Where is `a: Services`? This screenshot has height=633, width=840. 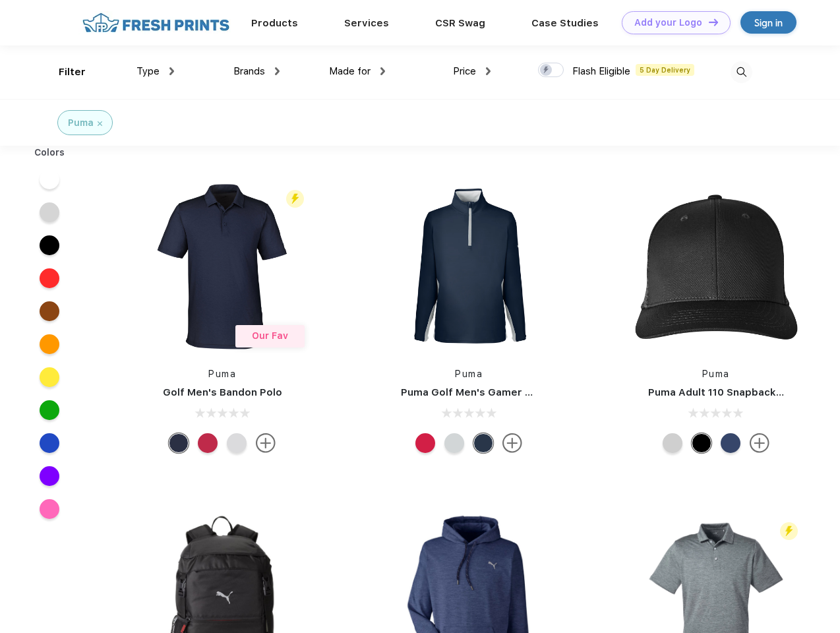
a: Services is located at coordinates (367, 23).